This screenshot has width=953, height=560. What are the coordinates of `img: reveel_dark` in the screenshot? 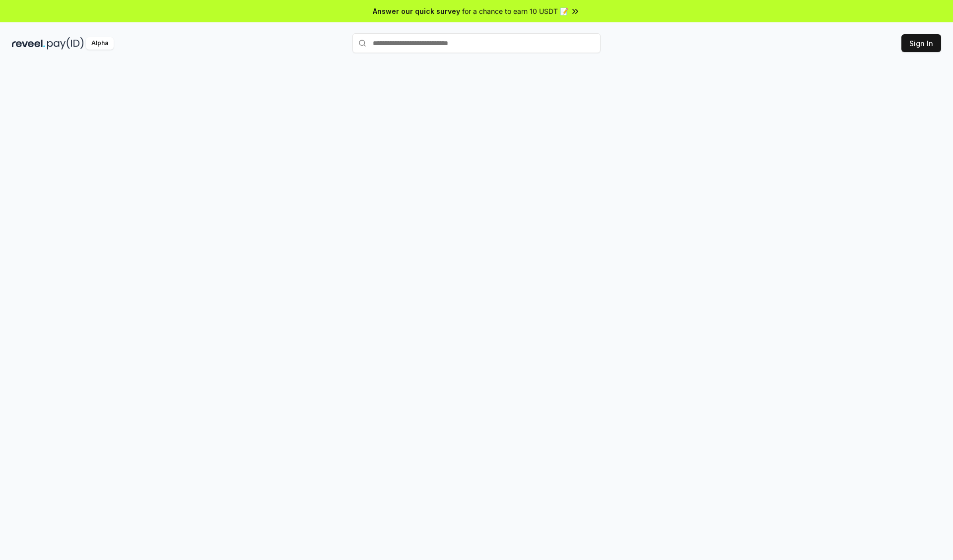 It's located at (28, 43).